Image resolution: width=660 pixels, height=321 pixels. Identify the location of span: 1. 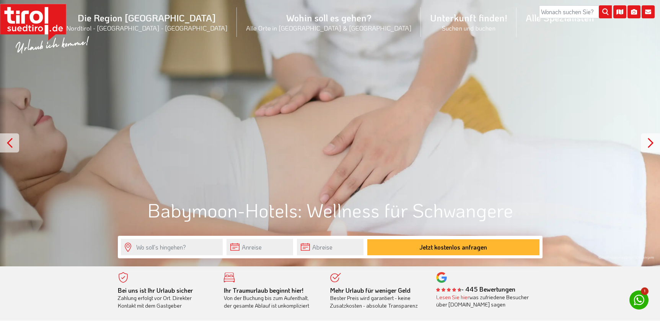
(645, 291).